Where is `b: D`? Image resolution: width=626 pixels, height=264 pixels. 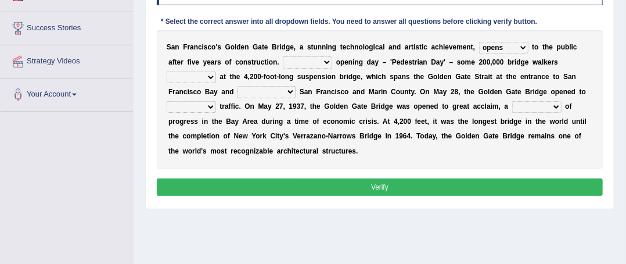 b: D is located at coordinates (434, 62).